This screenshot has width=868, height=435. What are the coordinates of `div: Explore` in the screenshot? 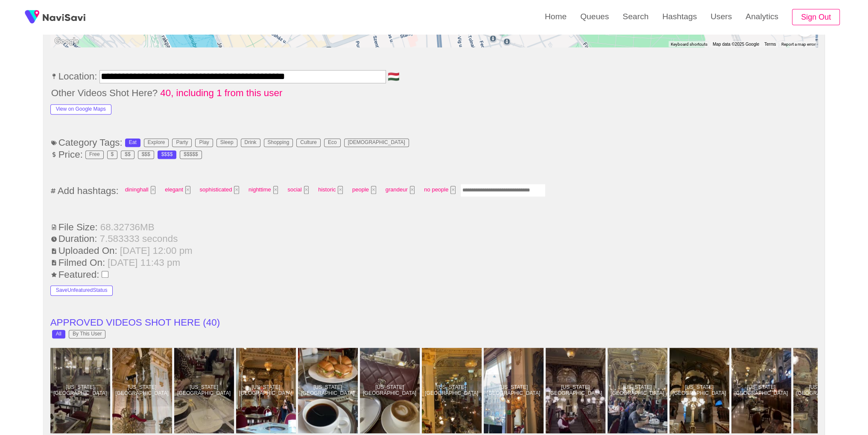 It's located at (156, 143).